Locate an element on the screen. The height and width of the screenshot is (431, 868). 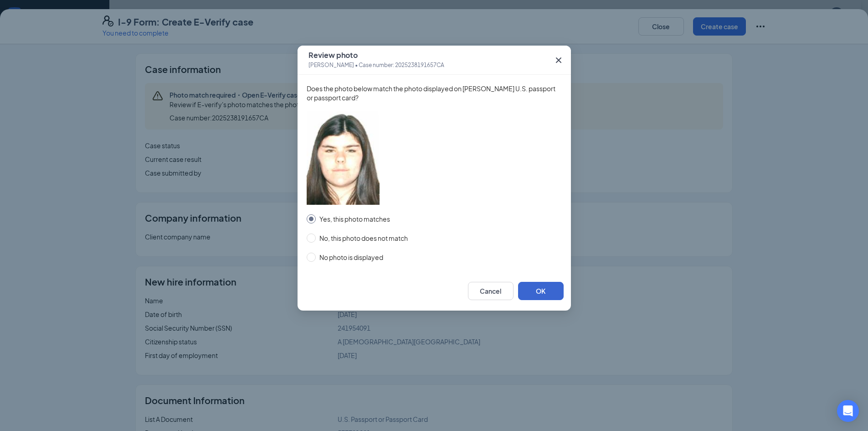
span: Yes, this photo matches is located at coordinates (354, 219).